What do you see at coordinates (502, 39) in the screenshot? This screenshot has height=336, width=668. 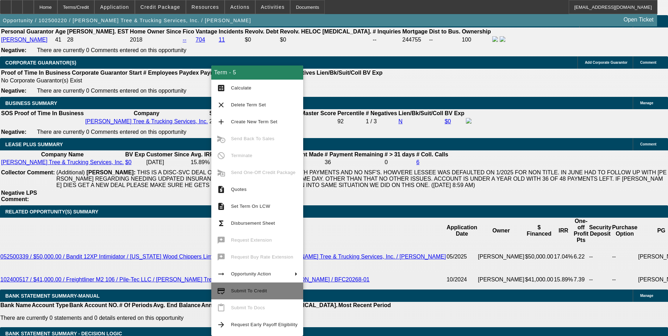 I see `img: linkedin-icon.png` at bounding box center [502, 39].